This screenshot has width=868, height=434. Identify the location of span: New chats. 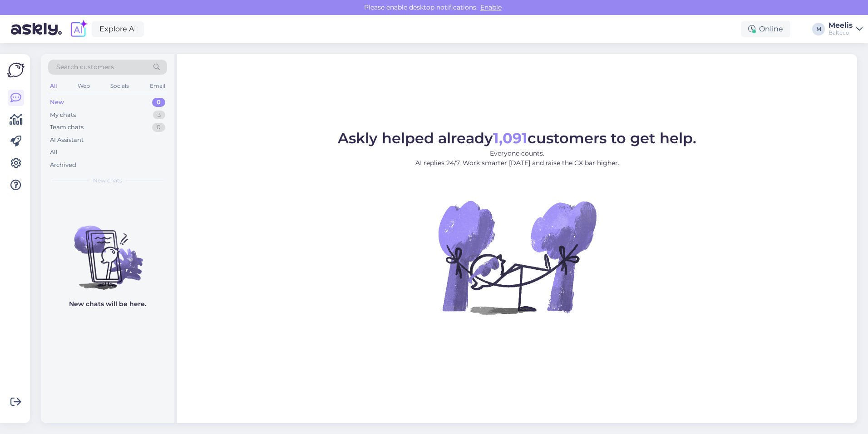
(107, 181).